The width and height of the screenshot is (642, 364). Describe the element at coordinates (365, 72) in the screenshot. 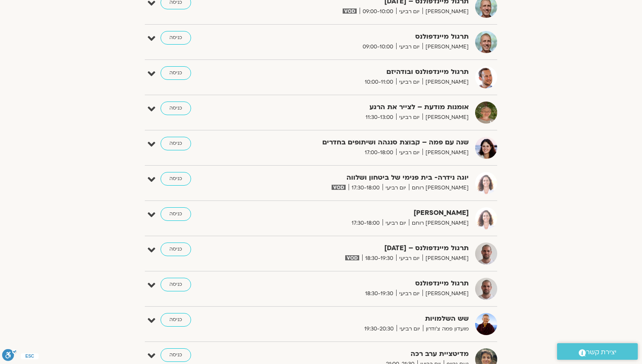

I see `strong: תרגול מיינדפולנס ובודהיזם` at that location.